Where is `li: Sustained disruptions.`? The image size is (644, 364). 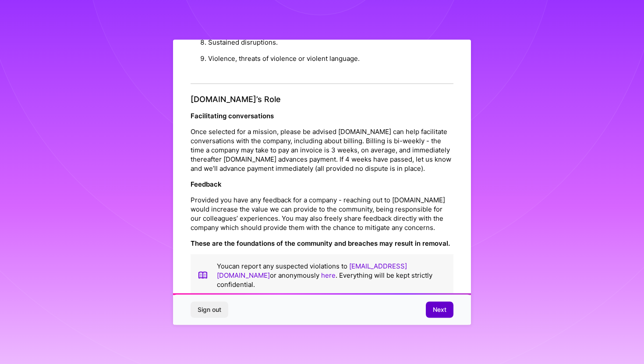
li: Sustained disruptions. is located at coordinates (331, 42).